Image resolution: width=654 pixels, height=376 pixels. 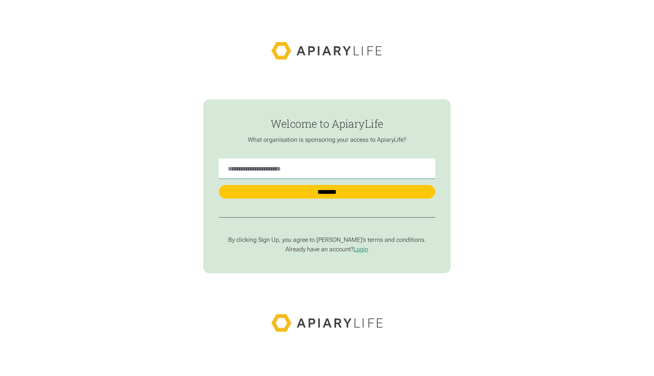 I want to click on form: find-employer, so click(x=327, y=186).